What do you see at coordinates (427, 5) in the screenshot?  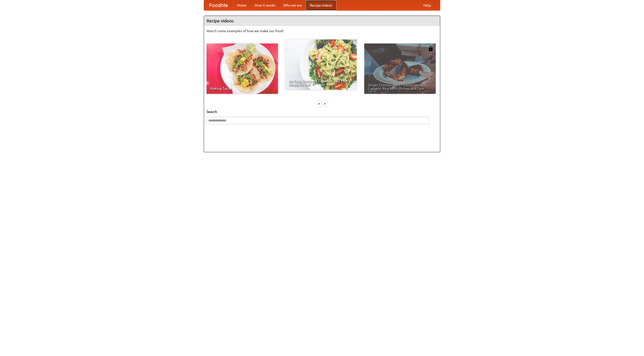 I see `a: Help` at bounding box center [427, 5].